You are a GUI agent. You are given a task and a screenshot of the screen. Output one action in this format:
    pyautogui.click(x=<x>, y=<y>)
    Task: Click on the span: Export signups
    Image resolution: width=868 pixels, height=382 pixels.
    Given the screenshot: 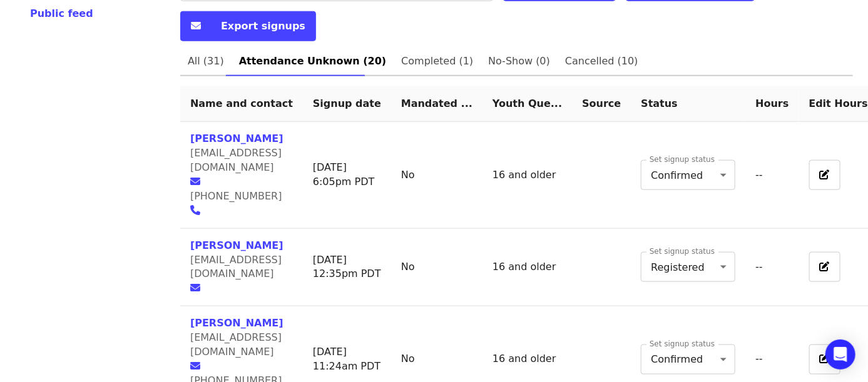 What is the action you would take?
    pyautogui.click(x=263, y=25)
    